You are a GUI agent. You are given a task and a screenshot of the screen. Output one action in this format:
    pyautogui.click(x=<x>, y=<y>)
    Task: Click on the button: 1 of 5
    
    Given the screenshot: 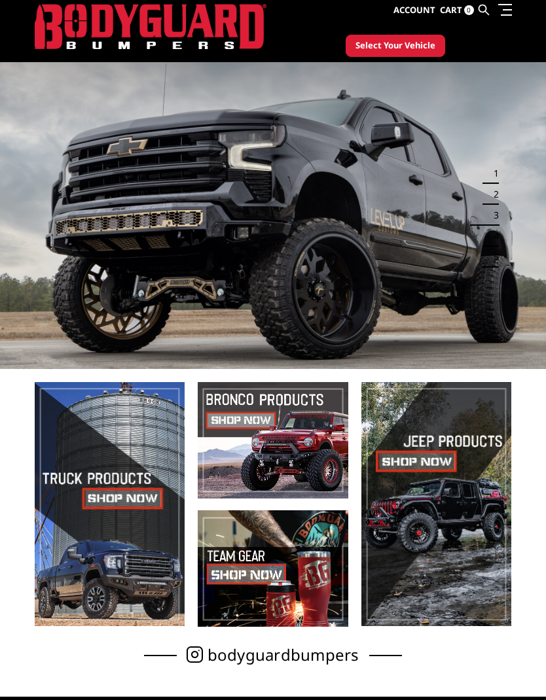 What is the action you would take?
    pyautogui.click(x=492, y=174)
    